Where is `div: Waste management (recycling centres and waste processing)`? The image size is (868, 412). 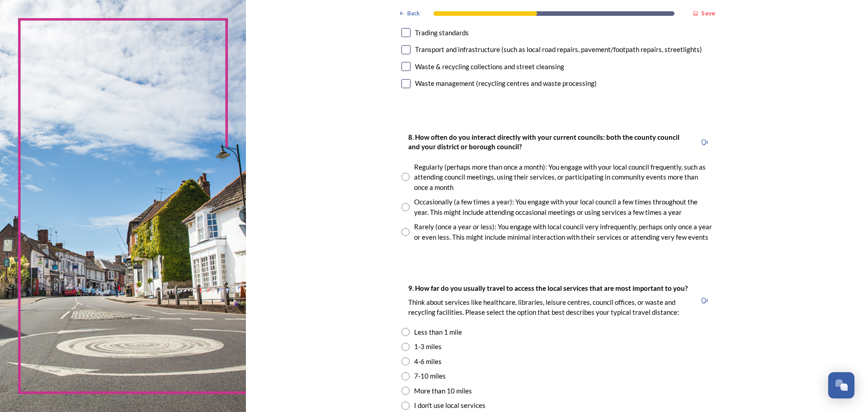 div: Waste management (recycling centres and waste processing) is located at coordinates (506, 83).